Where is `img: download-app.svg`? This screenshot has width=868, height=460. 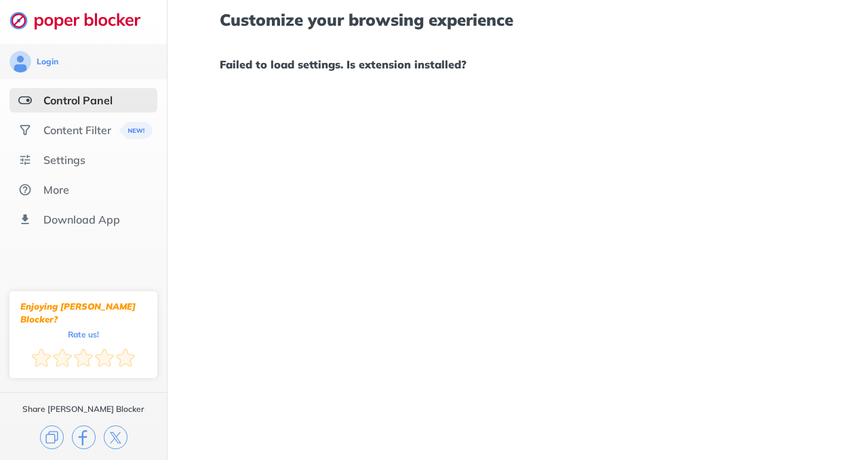
img: download-app.svg is located at coordinates (25, 220).